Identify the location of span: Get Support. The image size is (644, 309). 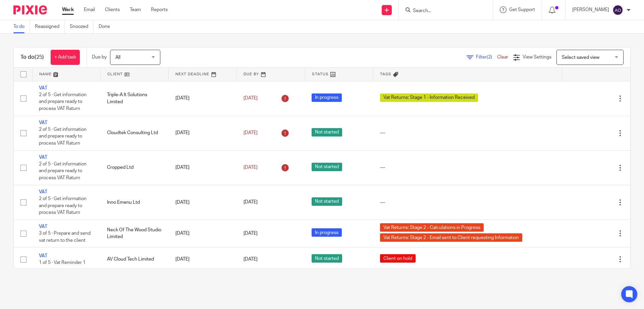
(522, 10).